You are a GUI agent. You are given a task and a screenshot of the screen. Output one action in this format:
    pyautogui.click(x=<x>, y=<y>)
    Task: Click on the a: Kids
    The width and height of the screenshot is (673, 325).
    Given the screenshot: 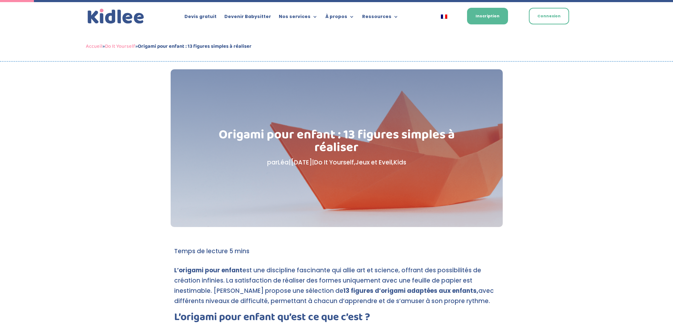 What is the action you would take?
    pyautogui.click(x=400, y=162)
    